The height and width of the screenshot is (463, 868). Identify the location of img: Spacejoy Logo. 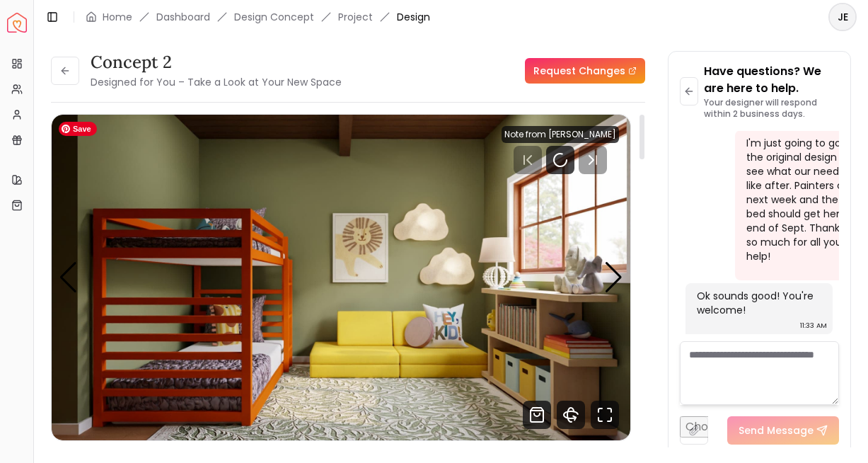
(17, 23).